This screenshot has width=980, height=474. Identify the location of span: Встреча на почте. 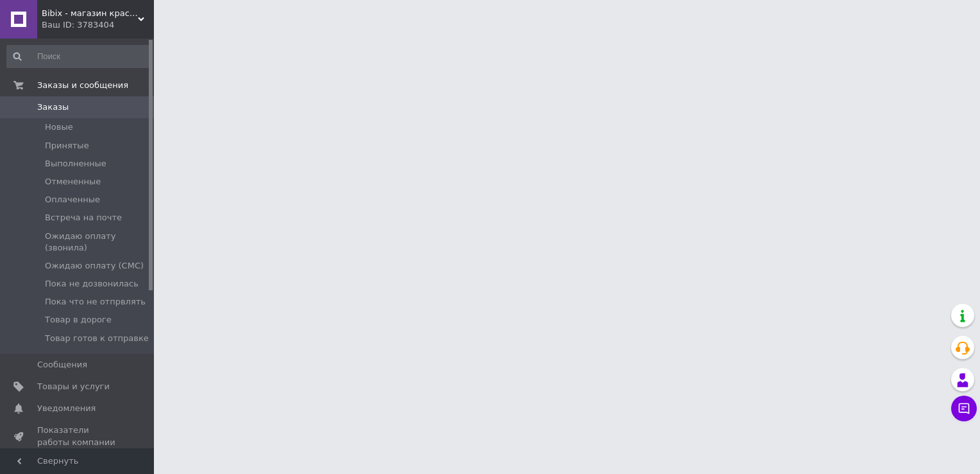
(83, 218).